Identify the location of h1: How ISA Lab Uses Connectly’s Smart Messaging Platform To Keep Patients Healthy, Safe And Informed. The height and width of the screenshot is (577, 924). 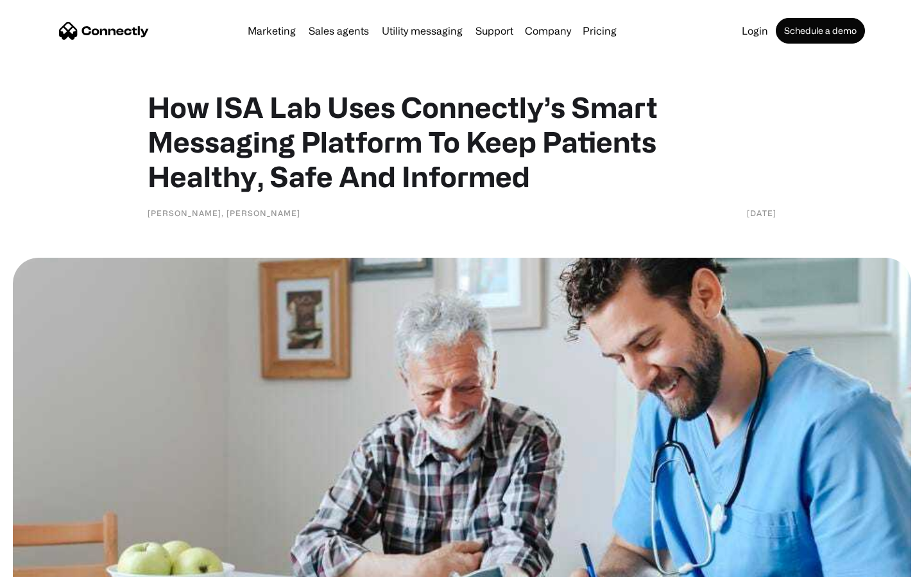
(462, 142).